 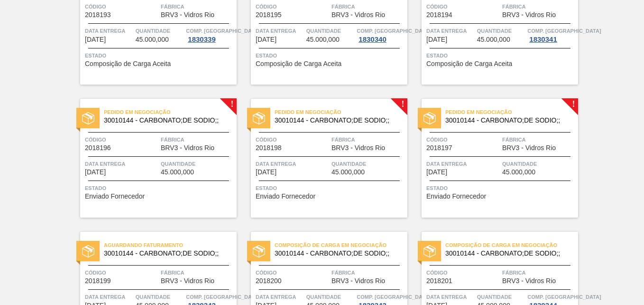 I want to click on span: 2018198, so click(x=268, y=148).